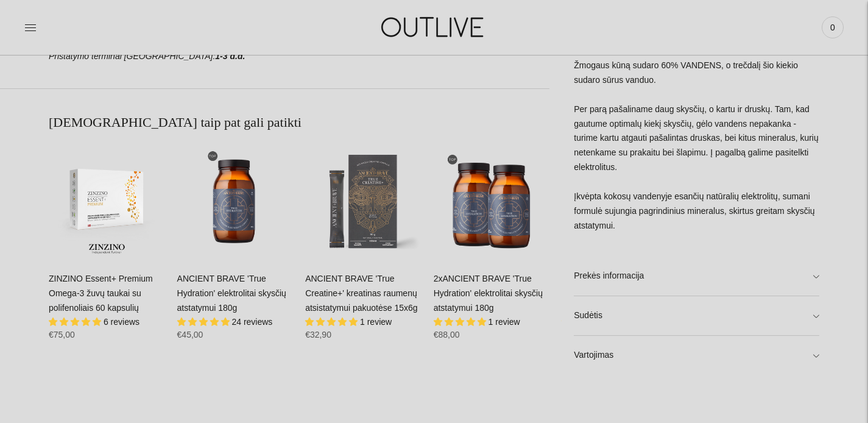 This screenshot has width=868, height=423. Describe the element at coordinates (230, 56) in the screenshot. I see `strong: 1-3 d.d.` at that location.